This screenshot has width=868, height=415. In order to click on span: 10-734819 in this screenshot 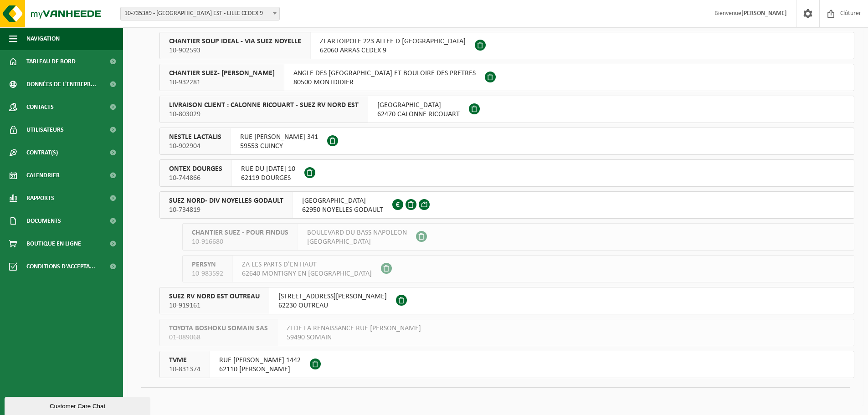, I will do `click(226, 210)`.